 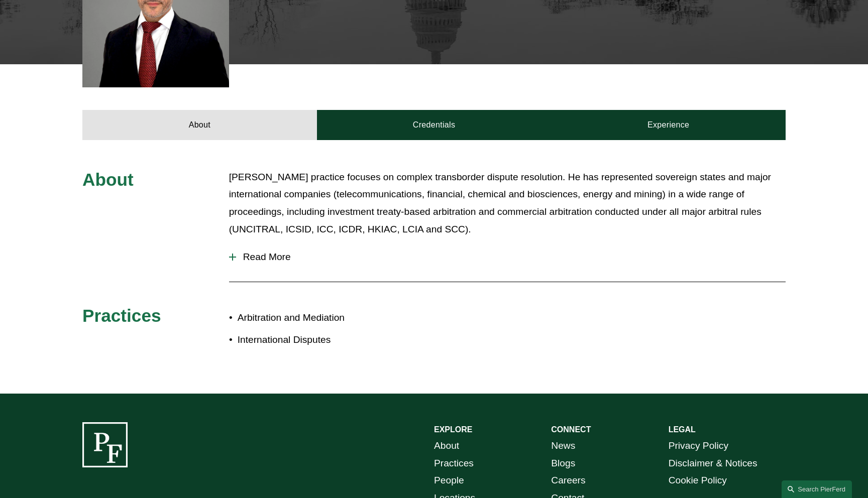 What do you see at coordinates (108, 179) in the screenshot?
I see `span: About` at bounding box center [108, 179].